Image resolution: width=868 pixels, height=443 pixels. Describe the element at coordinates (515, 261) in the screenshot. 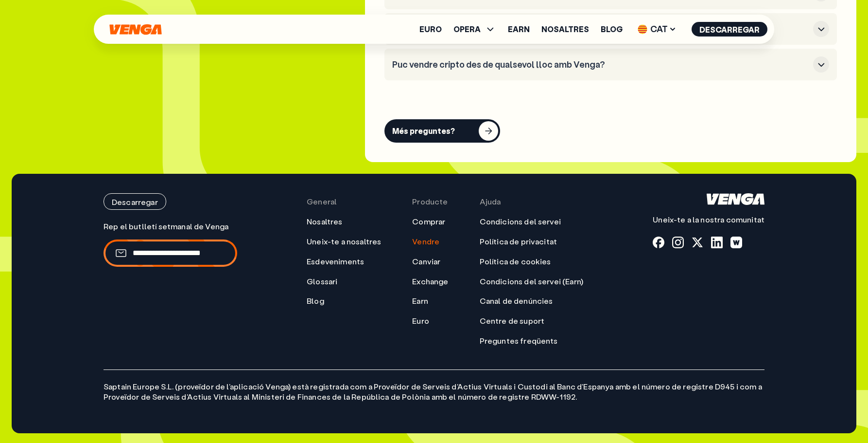

I see `a: Política de cookies` at that location.